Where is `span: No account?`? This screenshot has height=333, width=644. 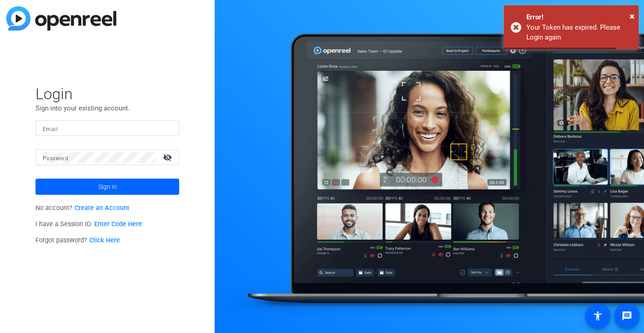 span: No account? is located at coordinates (82, 208).